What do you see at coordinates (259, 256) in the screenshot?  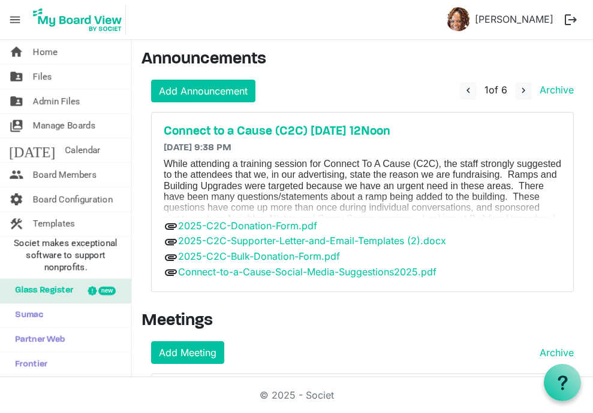 I see `a: 2025-C2C-Bulk-Donation-Form.pdf` at bounding box center [259, 256].